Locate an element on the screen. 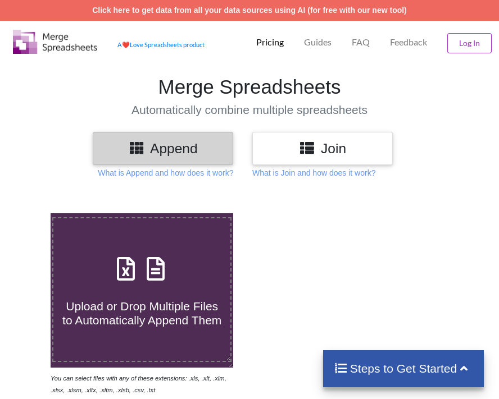 This screenshot has width=499, height=399. span: Feedback is located at coordinates (408, 42).